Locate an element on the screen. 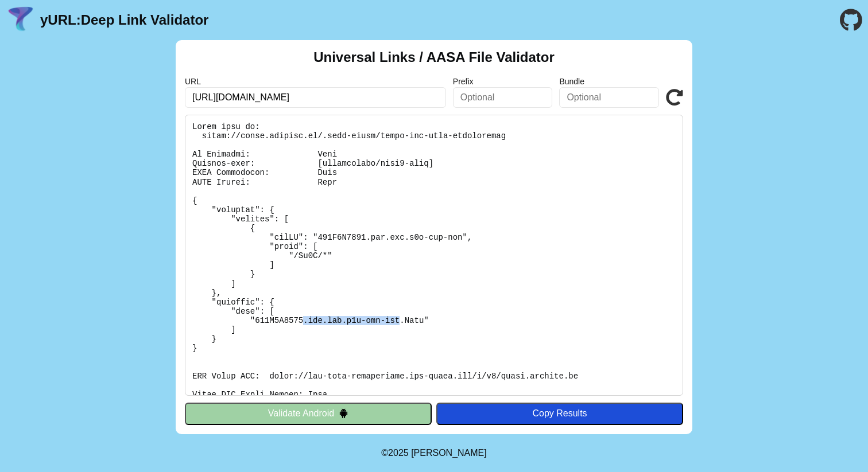 The height and width of the screenshot is (472, 868). img: droidIcon.svg is located at coordinates (343, 413).